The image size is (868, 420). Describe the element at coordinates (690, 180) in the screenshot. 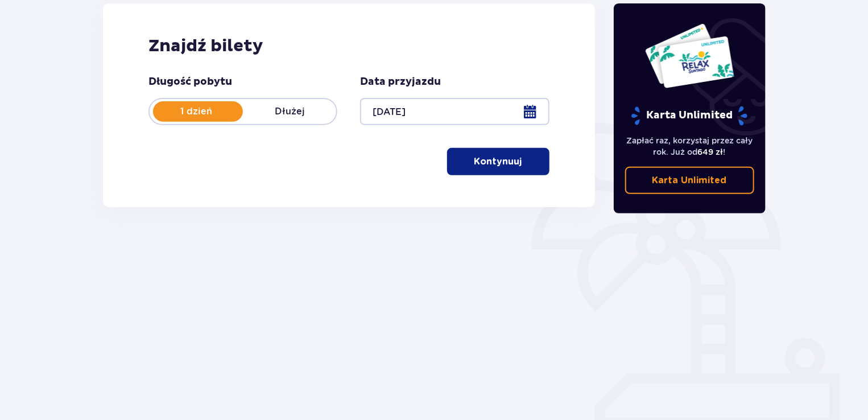

I see `a: Karta Unlimited` at that location.